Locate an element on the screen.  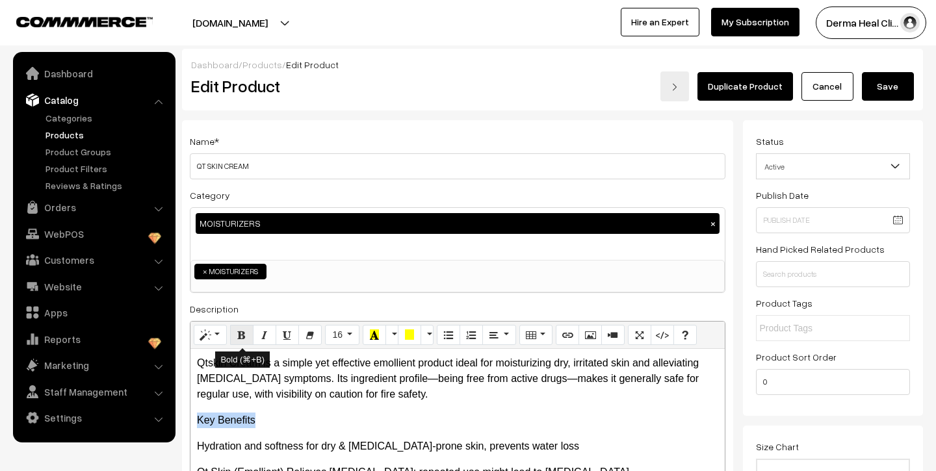
label: Category is located at coordinates (210, 195).